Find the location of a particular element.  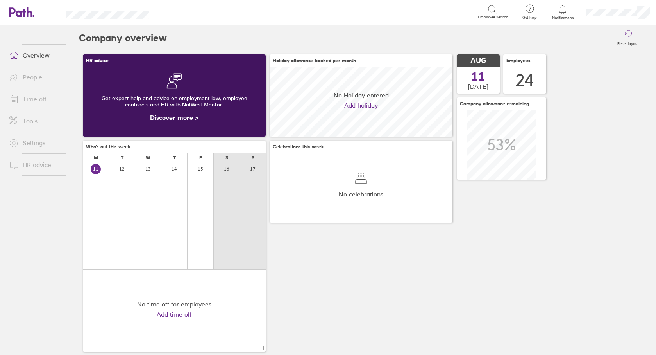

span: Employee search is located at coordinates (493, 17).